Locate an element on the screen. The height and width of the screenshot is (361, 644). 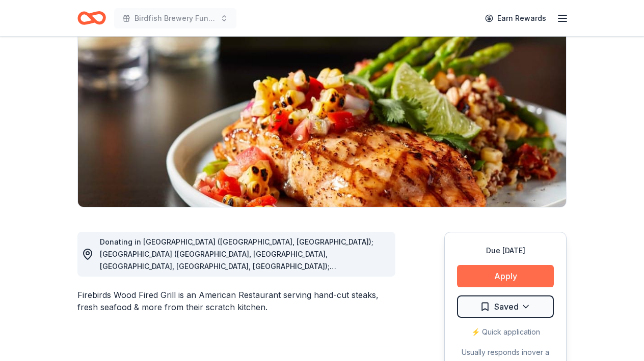
button: Birdfish Brewery Fundraiser is located at coordinates (175, 18).